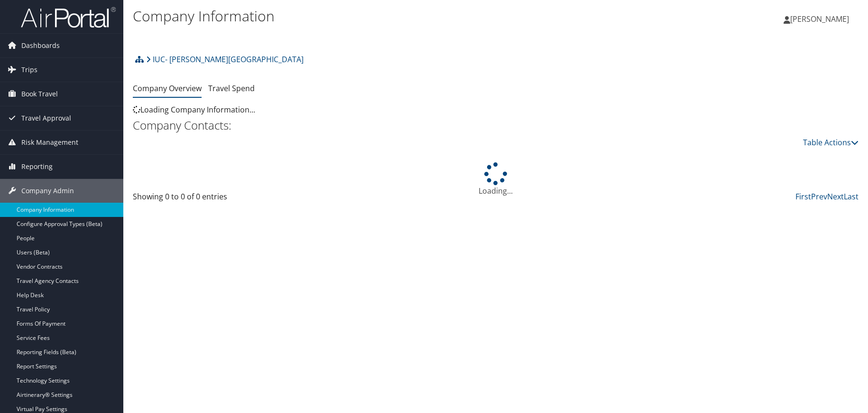  I want to click on a: Company Overview, so click(167, 89).